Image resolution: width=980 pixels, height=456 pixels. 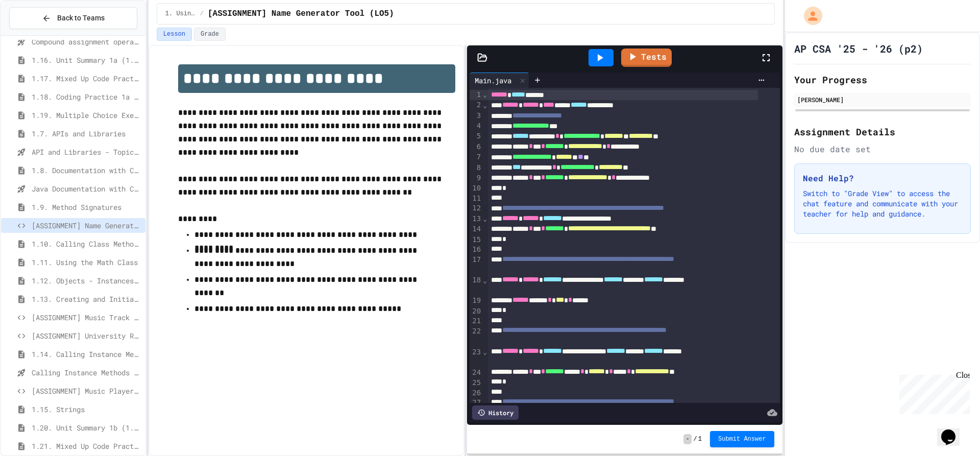 I want to click on span: 1.7. APIs and Libraries, so click(x=86, y=133).